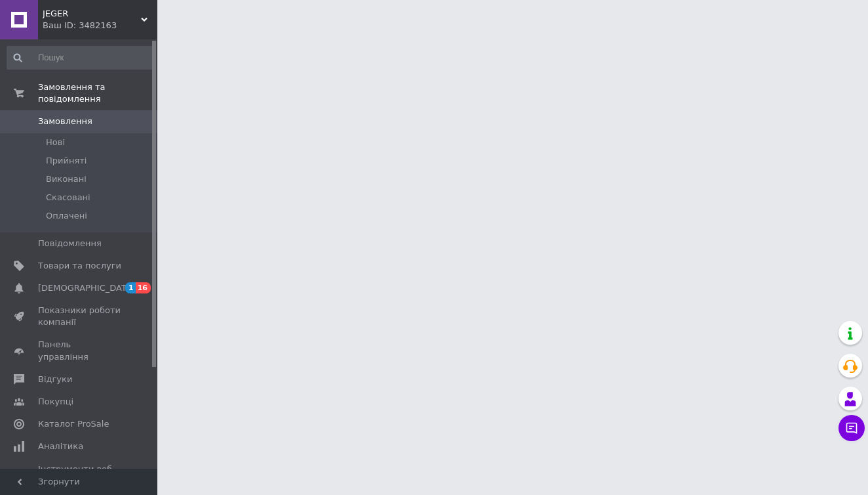 This screenshot has height=495, width=868. What do you see at coordinates (92, 14) in the screenshot?
I see `span: JEGER` at bounding box center [92, 14].